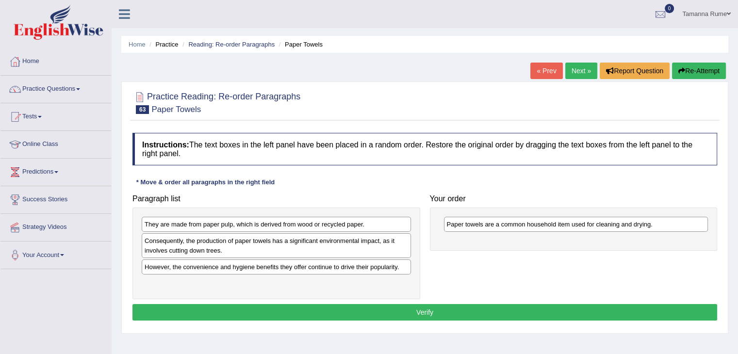 The height and width of the screenshot is (354, 738). Describe the element at coordinates (425, 312) in the screenshot. I see `button: Verify` at that location.